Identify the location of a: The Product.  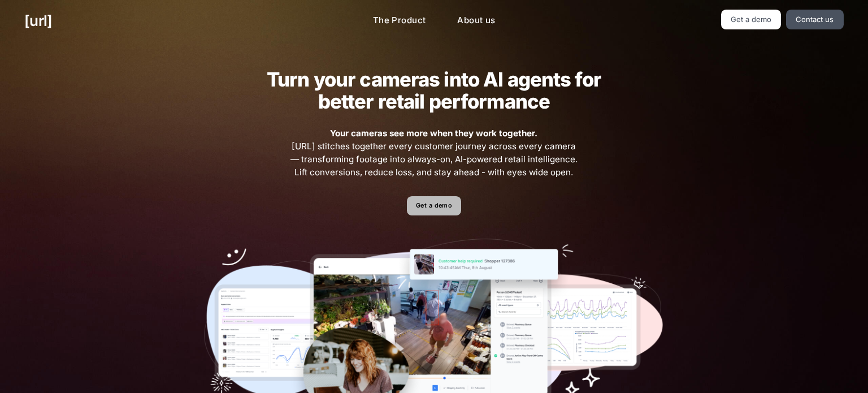
(399, 21).